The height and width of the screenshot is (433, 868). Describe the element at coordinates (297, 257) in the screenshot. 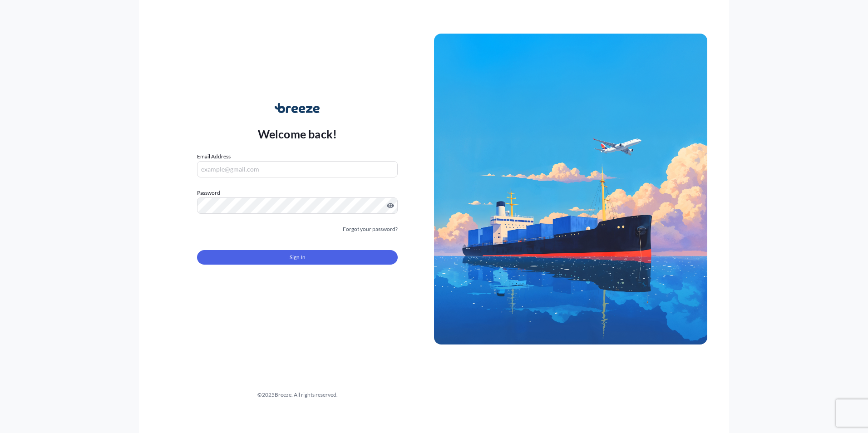

I see `button: Sign In` at that location.